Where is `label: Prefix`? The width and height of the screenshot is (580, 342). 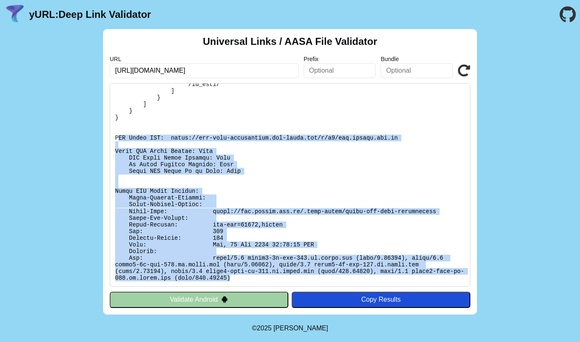 label: Prefix is located at coordinates (340, 59).